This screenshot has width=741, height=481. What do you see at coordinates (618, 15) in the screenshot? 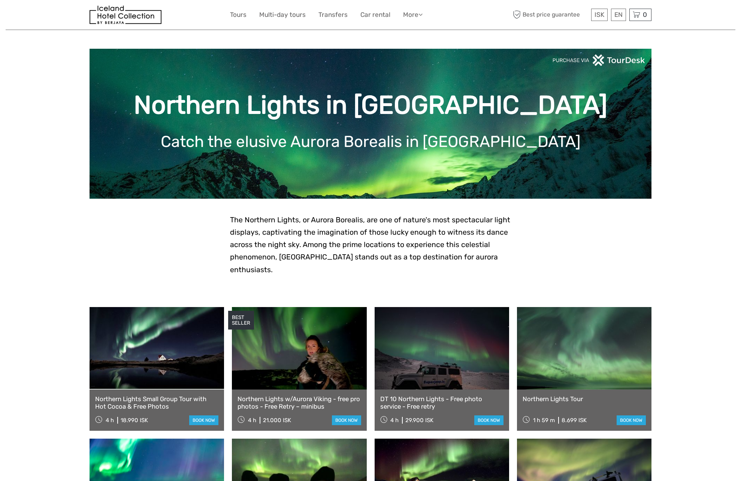
I see `div: EN` at bounding box center [618, 15].